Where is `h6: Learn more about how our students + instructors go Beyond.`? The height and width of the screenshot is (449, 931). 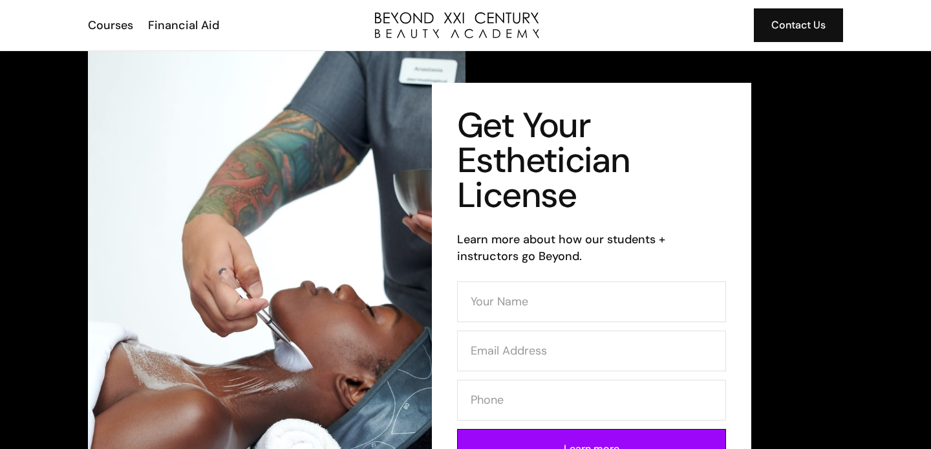
h6: Learn more about how our students + instructors go Beyond. is located at coordinates (592, 248).